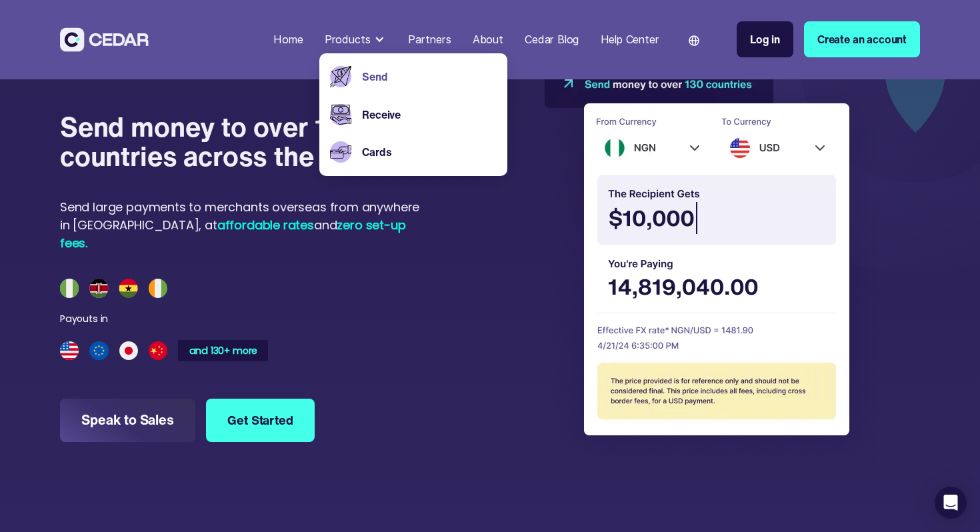 The image size is (980, 532). What do you see at coordinates (232, 234) in the screenshot?
I see `span: zero set-up fees.` at bounding box center [232, 234].